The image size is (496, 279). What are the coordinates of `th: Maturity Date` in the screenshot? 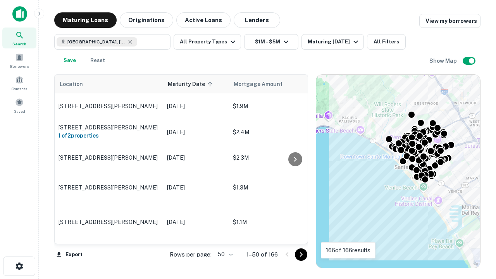 It's located at (196, 84).